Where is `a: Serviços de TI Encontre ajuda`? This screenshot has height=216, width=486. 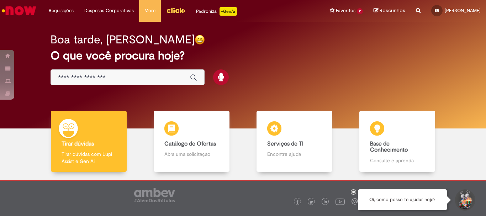
a: Serviços de TI Encontre ajuda is located at coordinates (294, 141).